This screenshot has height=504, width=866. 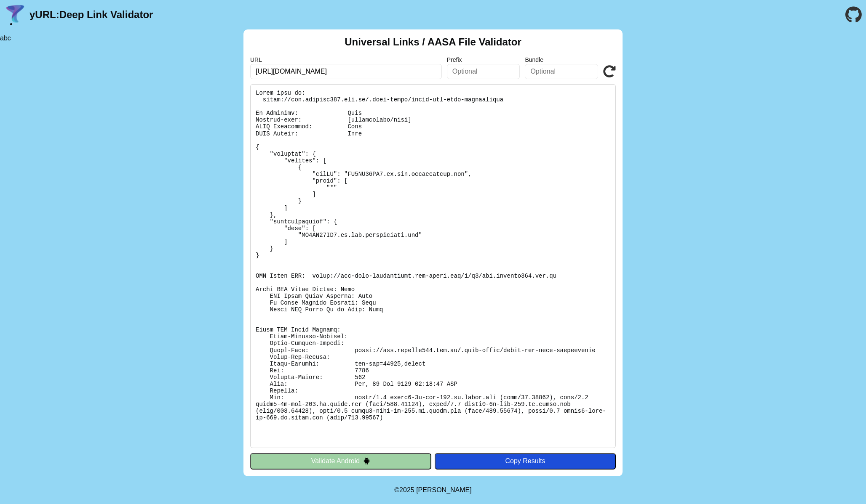 I want to click on img: droidIcon.svg, so click(x=366, y=461).